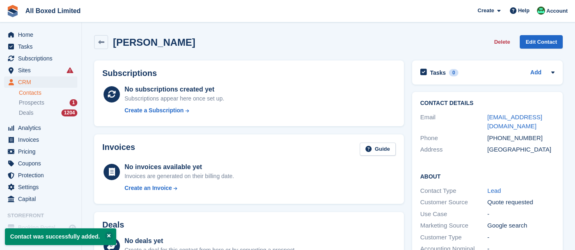  What do you see at coordinates (179, 188) in the screenshot?
I see `a: Create an Invoice` at bounding box center [179, 188].